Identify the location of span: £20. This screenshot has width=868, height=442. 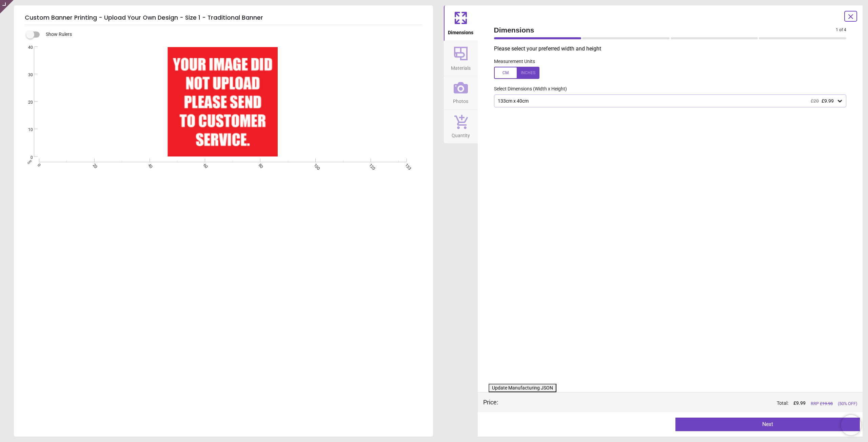
(815, 101).